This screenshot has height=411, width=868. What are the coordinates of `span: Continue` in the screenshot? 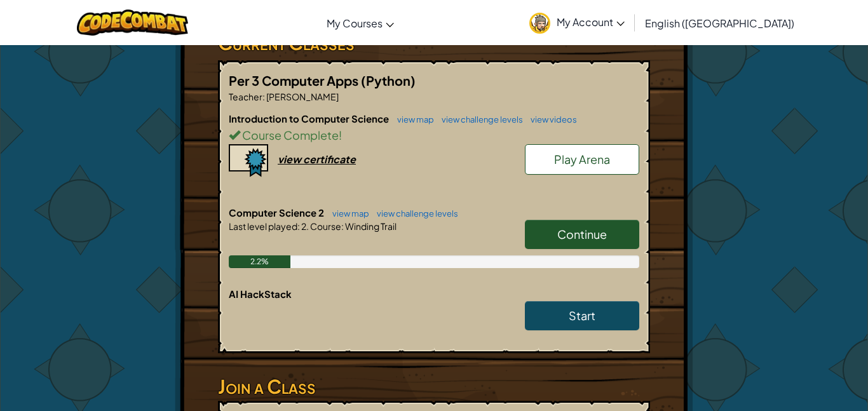 It's located at (582, 234).